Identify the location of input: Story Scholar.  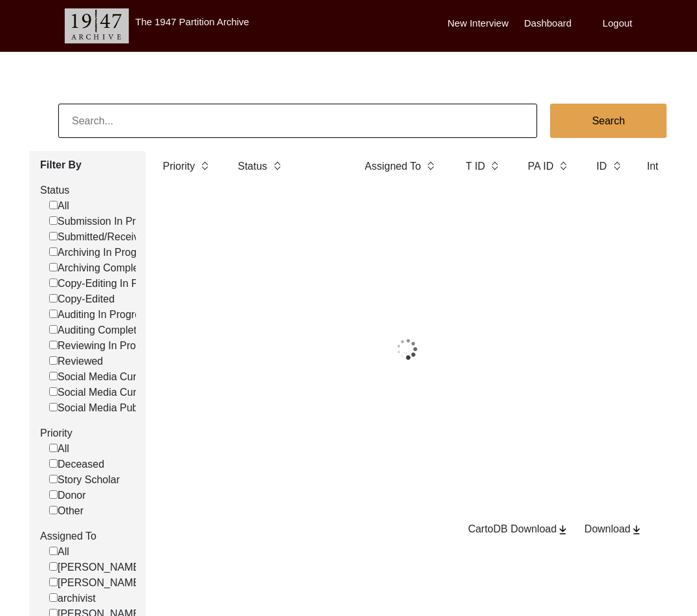
(53, 478).